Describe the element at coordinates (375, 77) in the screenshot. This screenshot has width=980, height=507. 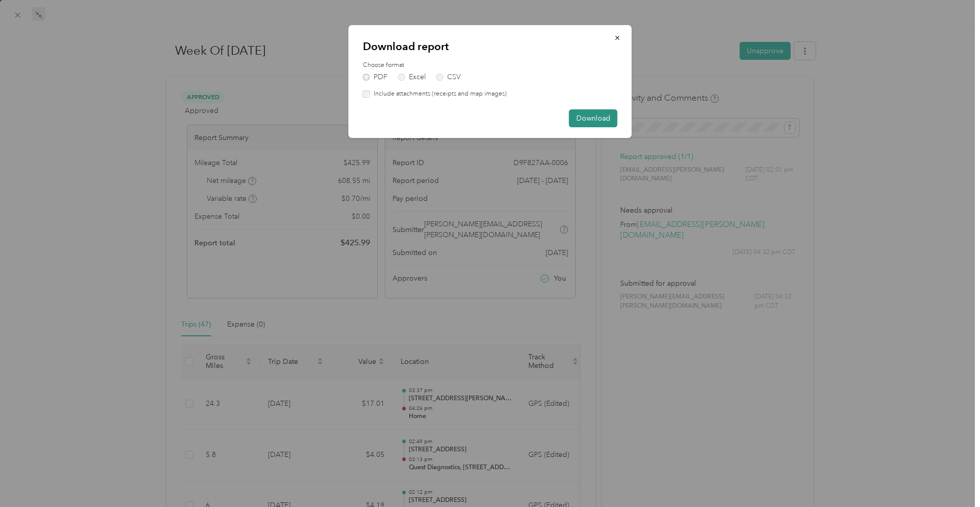
I see `label: PDF` at that location.